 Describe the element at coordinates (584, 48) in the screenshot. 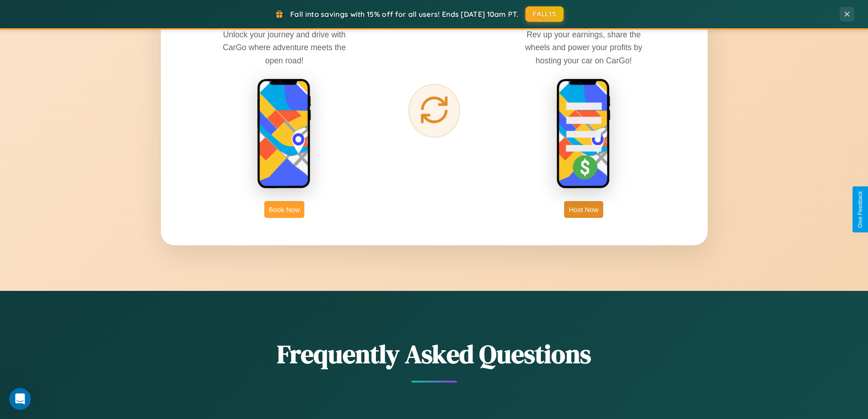

I see `p: Rev up your earnings, share the wheels and power your profits by hosting your car on CarGo!` at that location.